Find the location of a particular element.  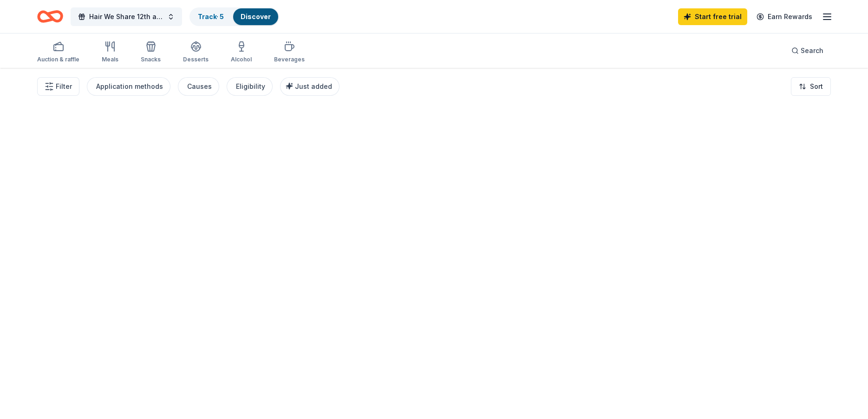

a: Home is located at coordinates (50, 16).